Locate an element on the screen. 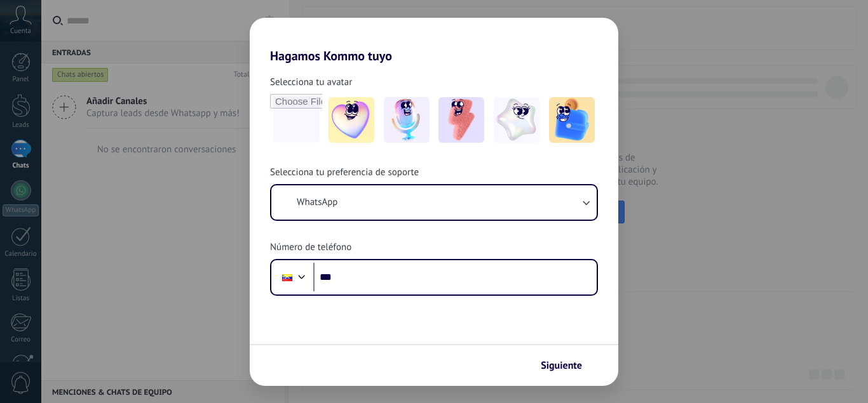 This screenshot has width=868, height=403. span: WhatsApp is located at coordinates (317, 203).